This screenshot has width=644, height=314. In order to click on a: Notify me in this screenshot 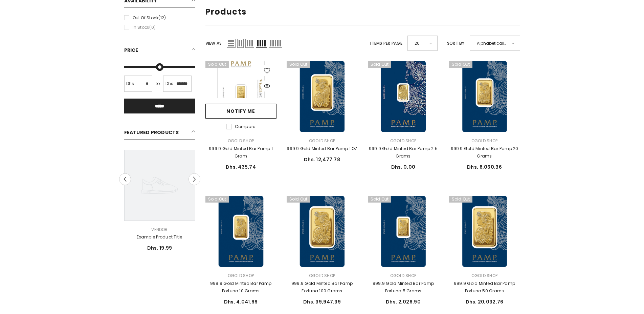, I will do `click(241, 111)`.